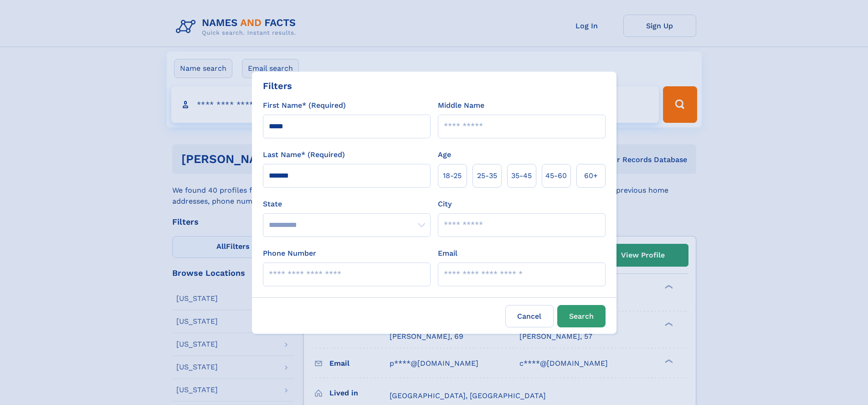 This screenshot has height=405, width=868. I want to click on span: 25‑35, so click(487, 175).